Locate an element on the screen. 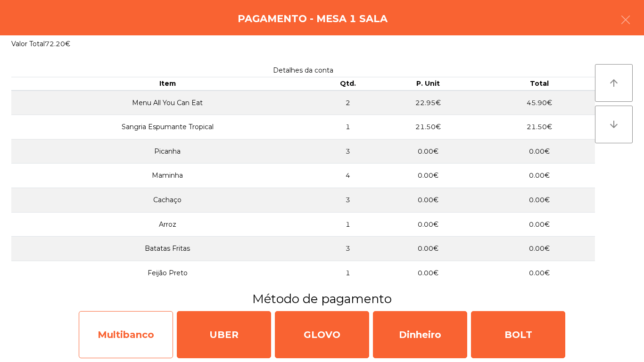 This screenshot has height=362, width=644. span: Valor Total is located at coordinates (28, 44).